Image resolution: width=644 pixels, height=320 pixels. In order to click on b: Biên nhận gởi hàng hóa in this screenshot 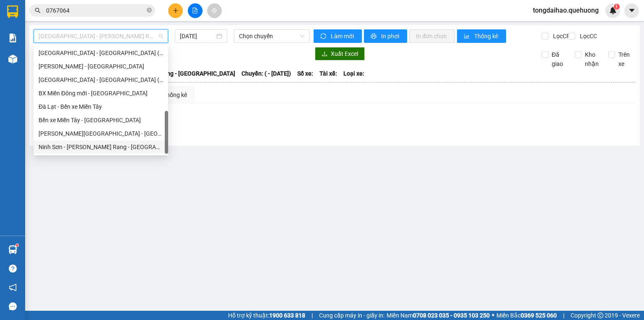, I will do `click(67, 46)`.